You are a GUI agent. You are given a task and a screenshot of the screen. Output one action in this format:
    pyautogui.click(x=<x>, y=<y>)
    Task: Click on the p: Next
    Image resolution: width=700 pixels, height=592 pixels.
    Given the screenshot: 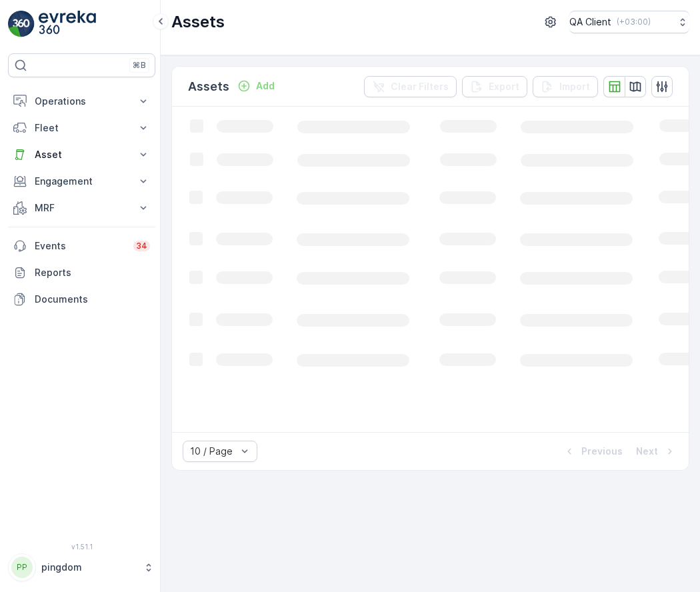 What is the action you would take?
    pyautogui.click(x=647, y=451)
    